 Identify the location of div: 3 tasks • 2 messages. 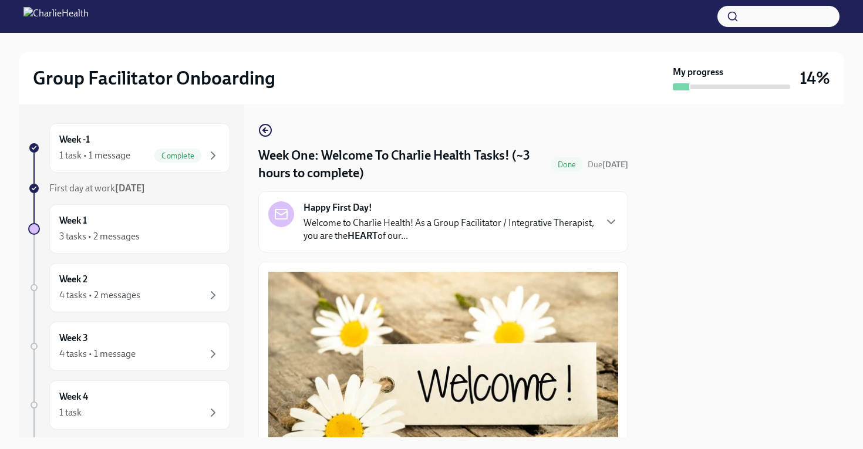
(99, 237).